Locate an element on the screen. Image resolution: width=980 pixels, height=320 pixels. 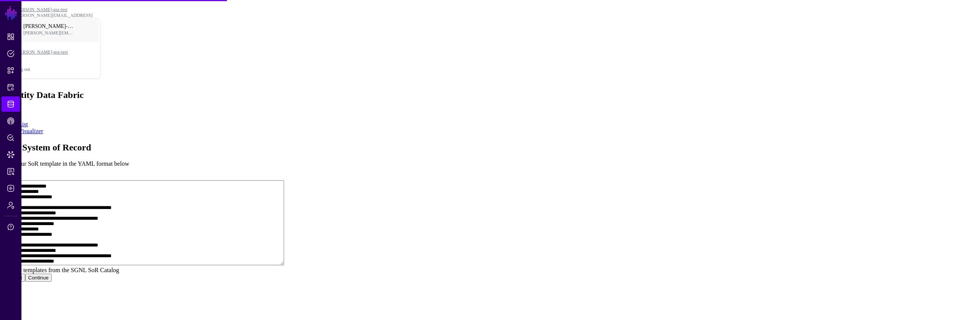
p: Add your SoR template in the YAML format below is located at coordinates (490, 164).